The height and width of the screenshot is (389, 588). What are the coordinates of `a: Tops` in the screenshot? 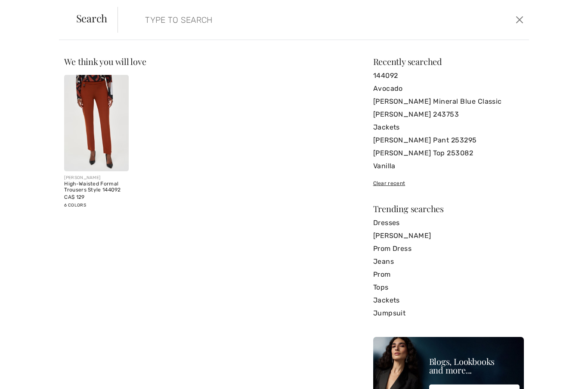 It's located at (449, 288).